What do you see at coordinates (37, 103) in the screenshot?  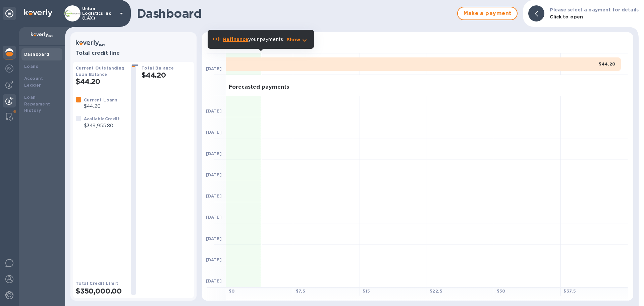 I see `b: Loan Repayment History` at bounding box center [37, 103].